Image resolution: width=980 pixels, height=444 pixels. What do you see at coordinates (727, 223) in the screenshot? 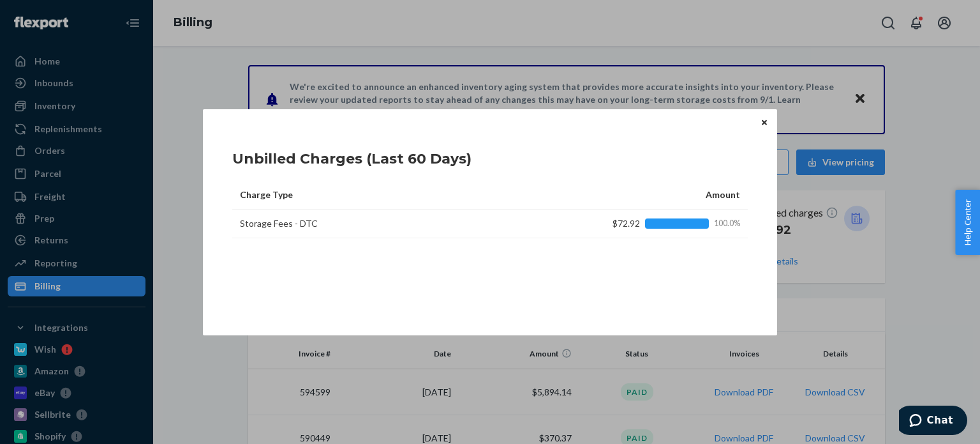
I see `span: 100.0%` at bounding box center [727, 223].